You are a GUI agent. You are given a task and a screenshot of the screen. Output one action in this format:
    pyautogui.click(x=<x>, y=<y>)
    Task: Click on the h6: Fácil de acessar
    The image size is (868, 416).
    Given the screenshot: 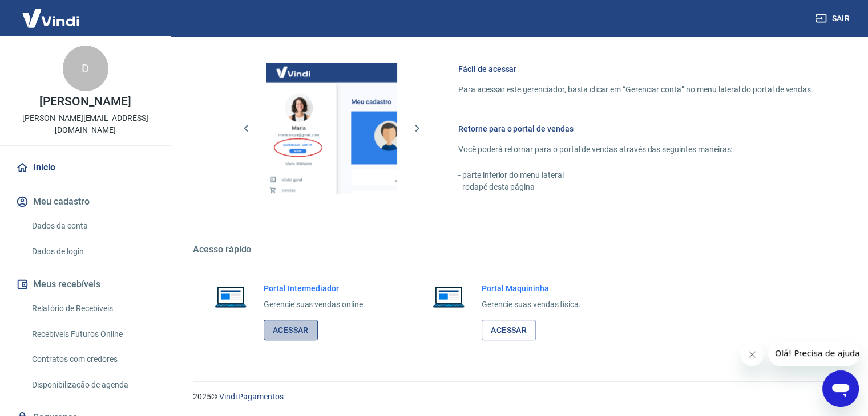 What is the action you would take?
    pyautogui.click(x=635, y=69)
    